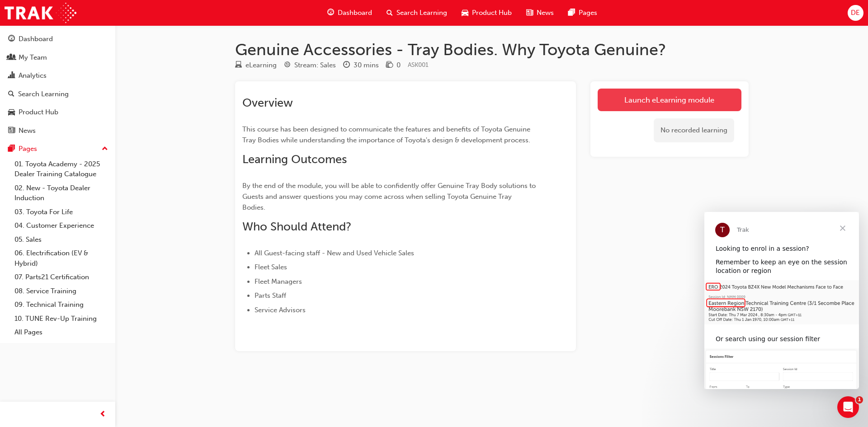 This screenshot has height=427, width=868. What do you see at coordinates (33, 58) in the screenshot?
I see `div: My Team` at bounding box center [33, 58].